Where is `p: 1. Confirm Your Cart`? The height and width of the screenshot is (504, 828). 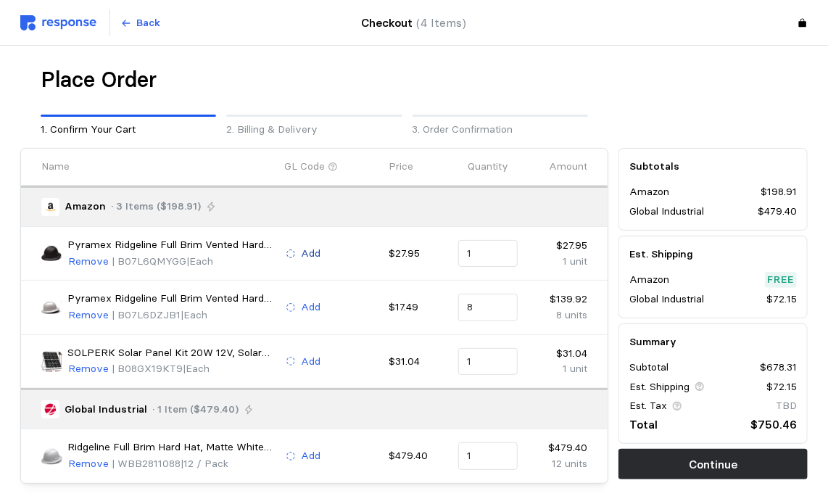 p: 1. Confirm Your Cart is located at coordinates (128, 129).